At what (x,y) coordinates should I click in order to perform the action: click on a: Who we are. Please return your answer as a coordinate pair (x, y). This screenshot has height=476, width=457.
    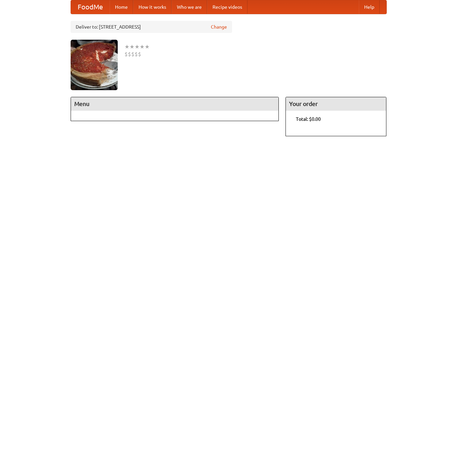
    Looking at the image, I should click on (189, 7).